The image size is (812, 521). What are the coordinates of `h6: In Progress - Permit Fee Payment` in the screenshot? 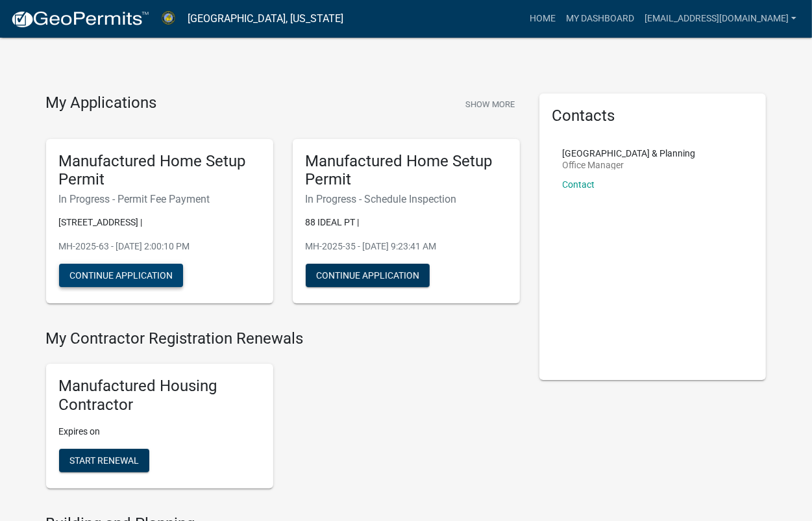 It's located at (160, 199).